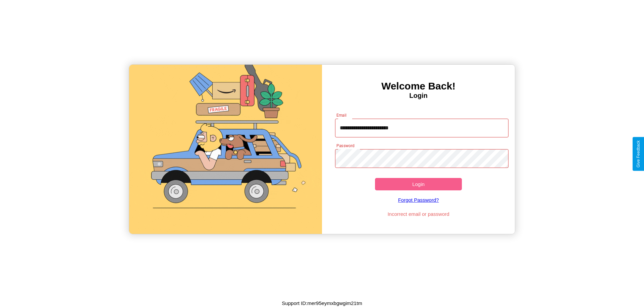 The height and width of the screenshot is (308, 644). What do you see at coordinates (418, 86) in the screenshot?
I see `h3: Welcome Back!` at bounding box center [418, 86].